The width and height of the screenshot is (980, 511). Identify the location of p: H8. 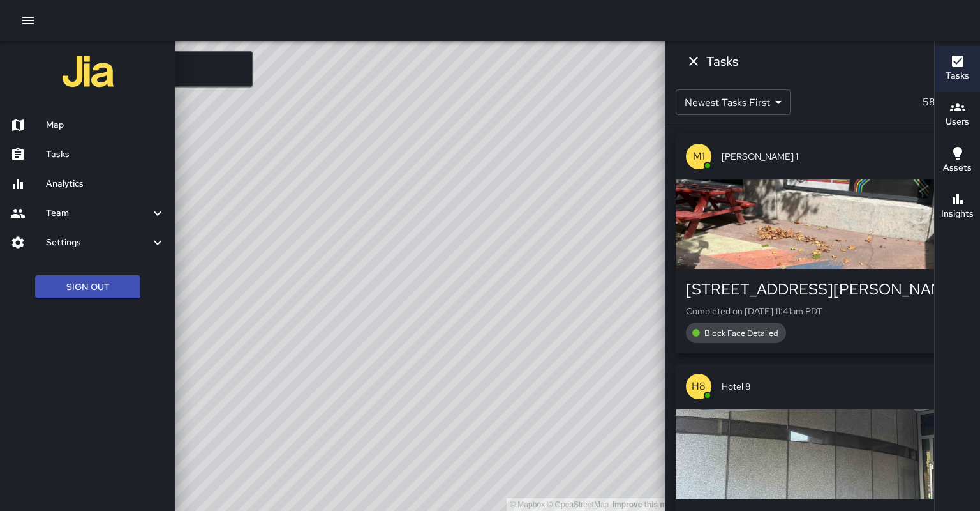
(699, 386).